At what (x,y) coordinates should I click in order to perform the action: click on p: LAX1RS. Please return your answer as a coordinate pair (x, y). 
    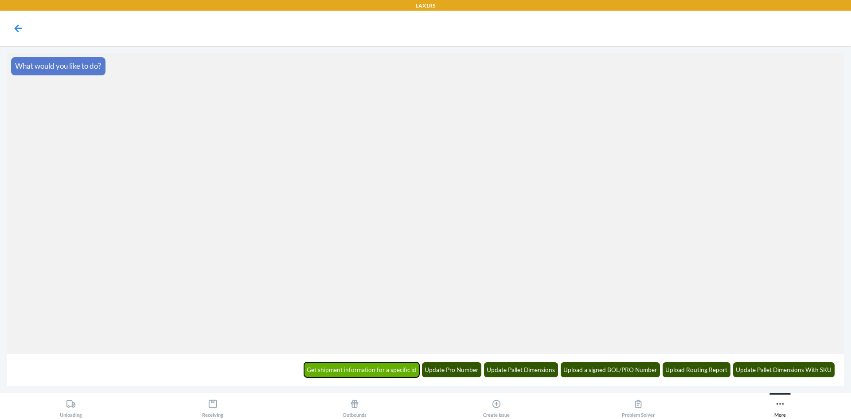
    Looking at the image, I should click on (425, 6).